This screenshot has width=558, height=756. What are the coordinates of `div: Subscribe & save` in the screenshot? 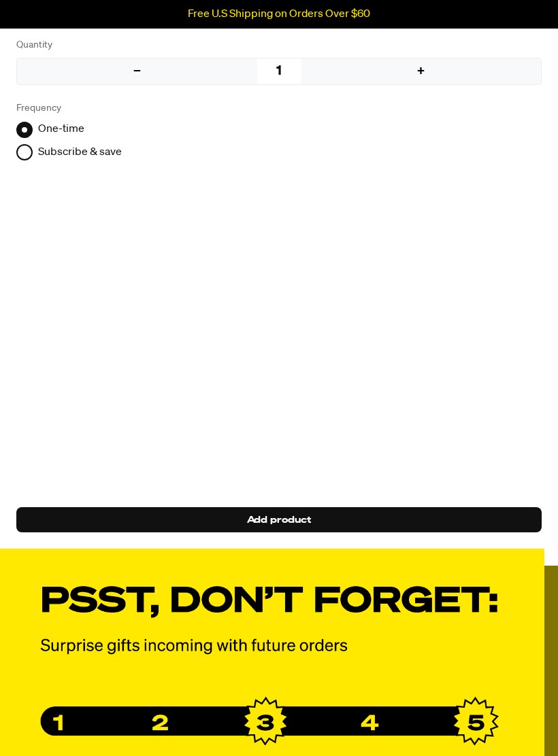 It's located at (79, 153).